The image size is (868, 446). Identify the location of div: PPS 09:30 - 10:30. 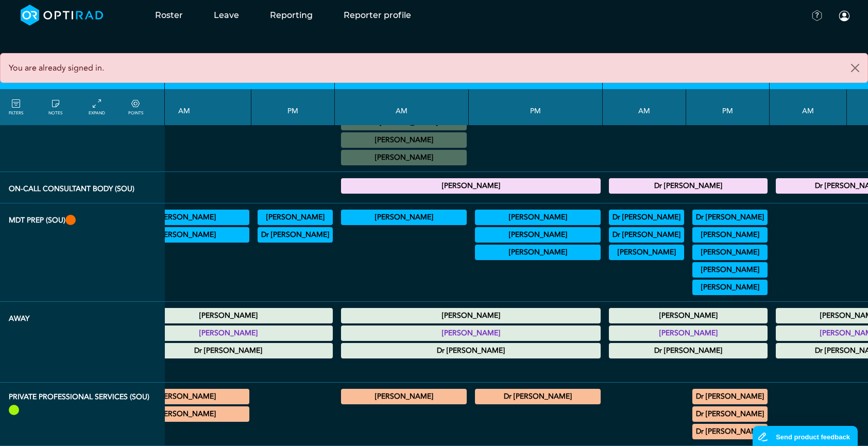
(187, 414).